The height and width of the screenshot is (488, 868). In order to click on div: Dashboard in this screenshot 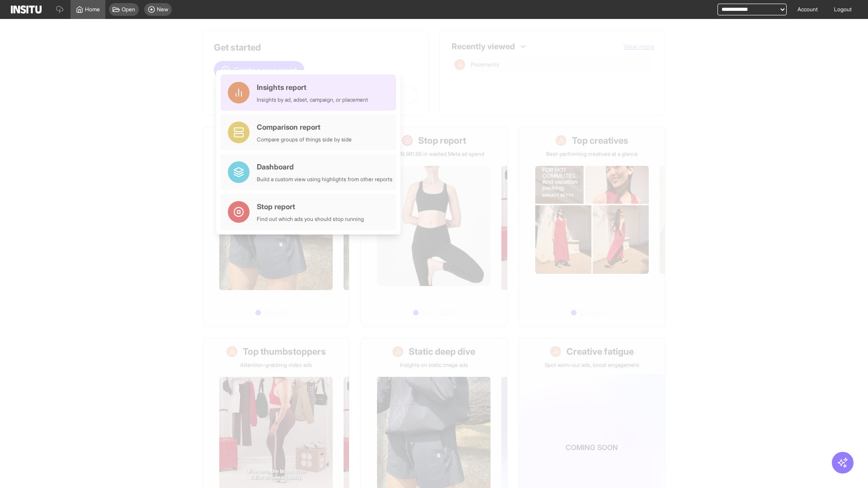, I will do `click(325, 167)`.